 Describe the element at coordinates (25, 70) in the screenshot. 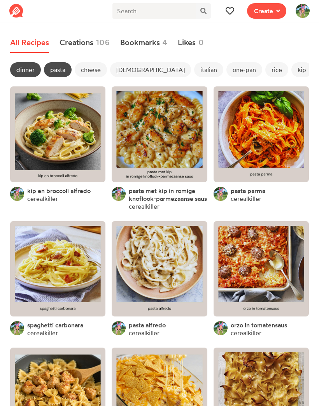

I see `span: dinner` at that location.